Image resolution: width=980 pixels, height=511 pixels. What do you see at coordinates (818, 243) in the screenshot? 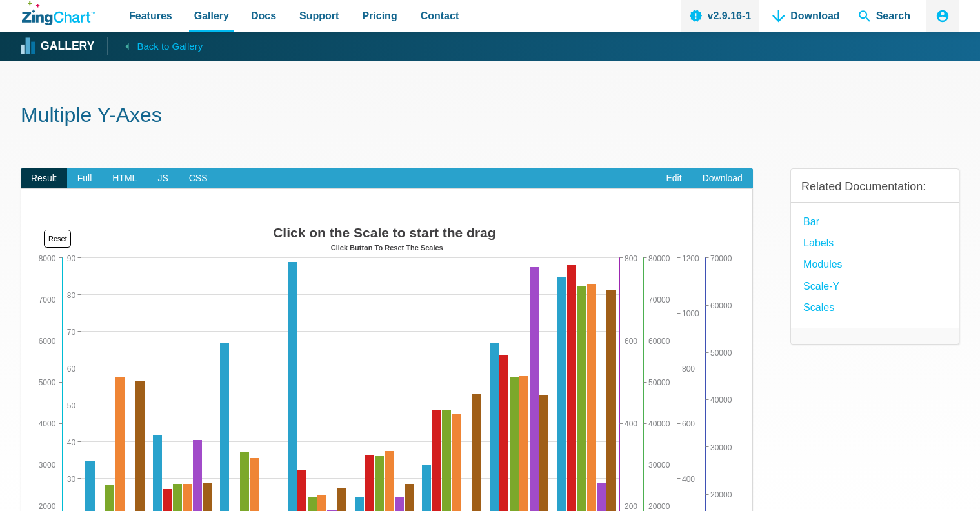
I see `a: Labels` at bounding box center [818, 243].